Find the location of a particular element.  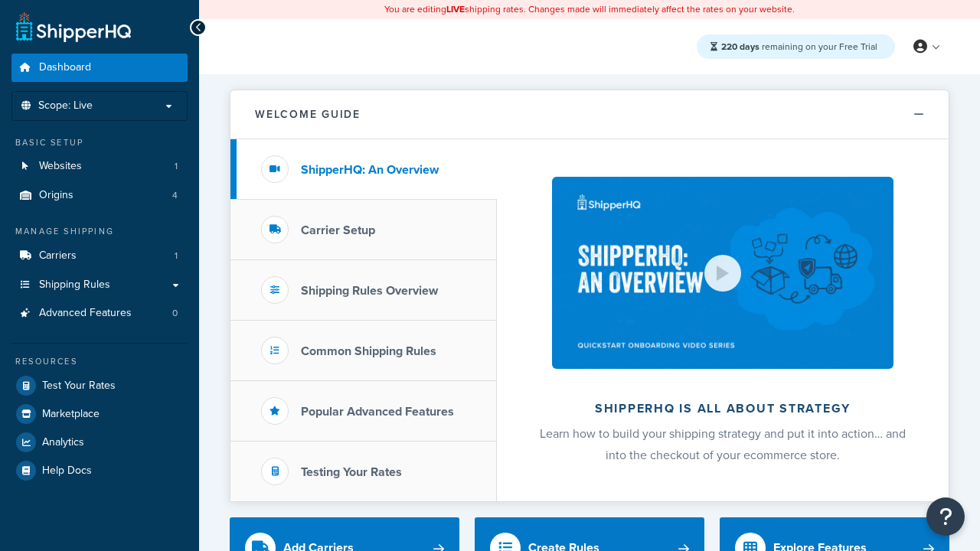

a: Shipping Rules is located at coordinates (99, 285).